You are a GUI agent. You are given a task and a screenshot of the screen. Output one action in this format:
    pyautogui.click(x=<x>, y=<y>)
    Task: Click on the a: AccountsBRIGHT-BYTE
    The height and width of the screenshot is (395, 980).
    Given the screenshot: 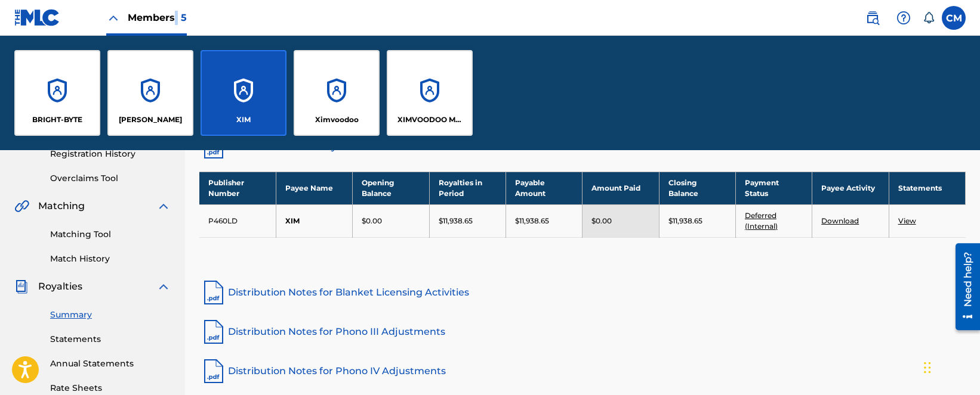 What is the action you would take?
    pyautogui.click(x=57, y=93)
    